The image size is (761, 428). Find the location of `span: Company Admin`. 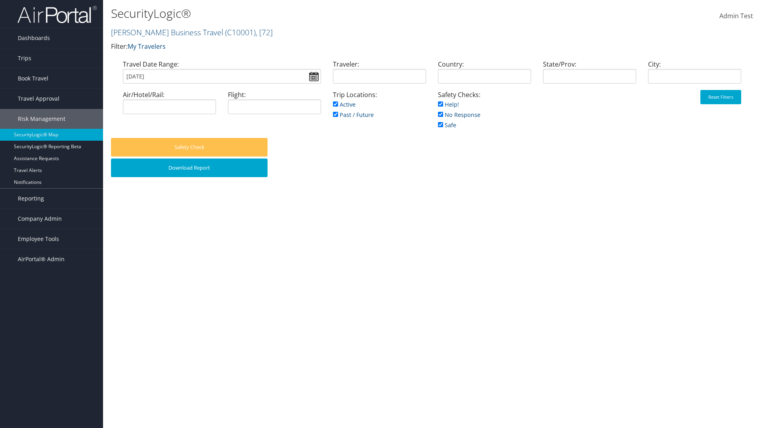

span: Company Admin is located at coordinates (40, 219).